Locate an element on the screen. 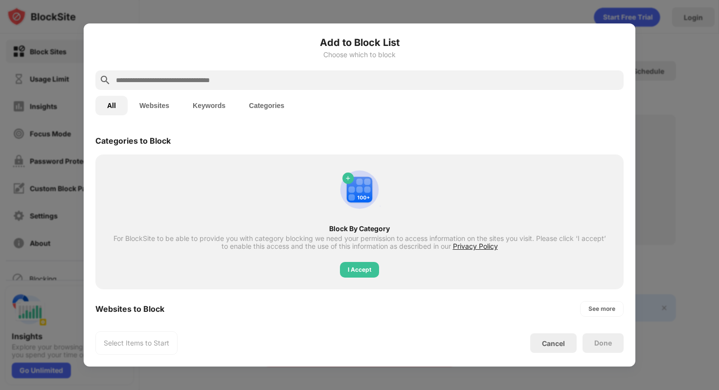 The width and height of the screenshot is (719, 390). img: search.svg is located at coordinates (105, 80).